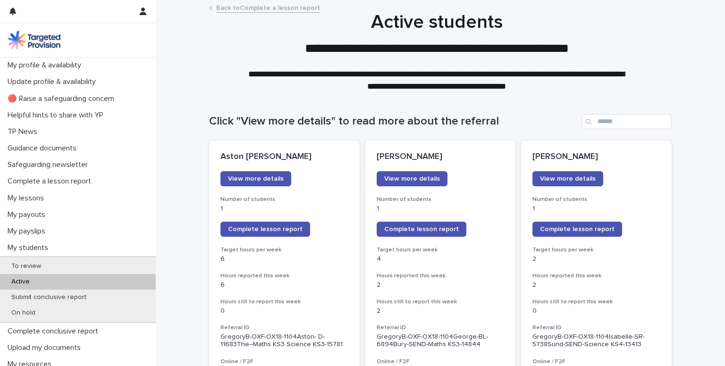 The width and height of the screenshot is (725, 366). I want to click on p: Safeguarding newsletter, so click(50, 165).